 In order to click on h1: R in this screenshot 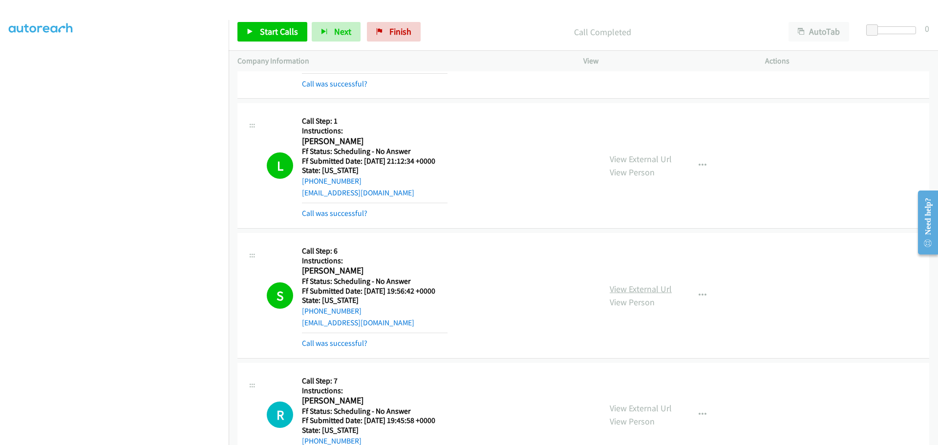, I will do `click(280, 415)`.